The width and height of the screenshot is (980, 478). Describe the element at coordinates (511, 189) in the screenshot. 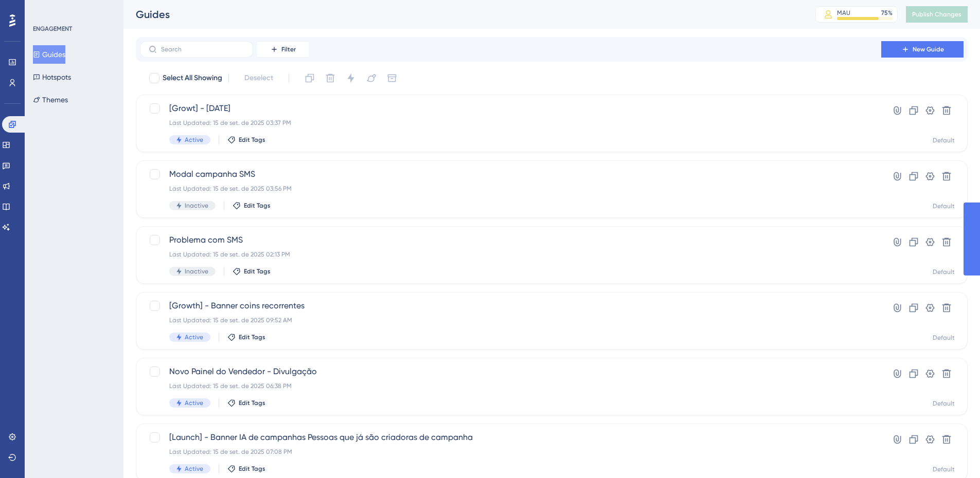

I see `div: Last Updated: 15 de set. de 2025 03:56 PM` at that location.